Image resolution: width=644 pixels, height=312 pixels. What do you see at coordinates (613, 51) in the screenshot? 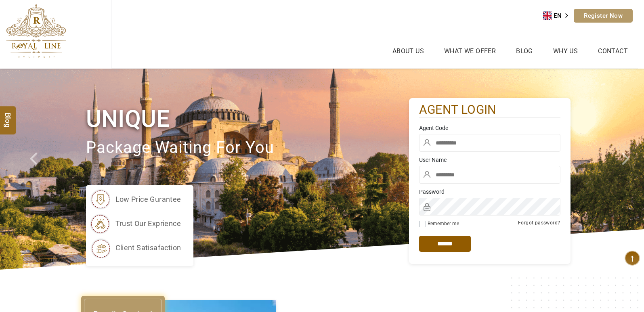
I see `a: Contact` at bounding box center [613, 51].